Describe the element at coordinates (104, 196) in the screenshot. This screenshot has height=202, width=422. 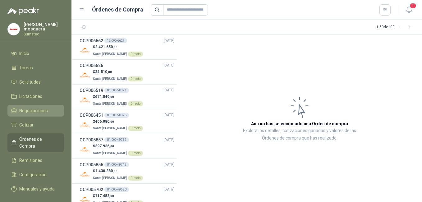
I see `span: 117.453` at that location.